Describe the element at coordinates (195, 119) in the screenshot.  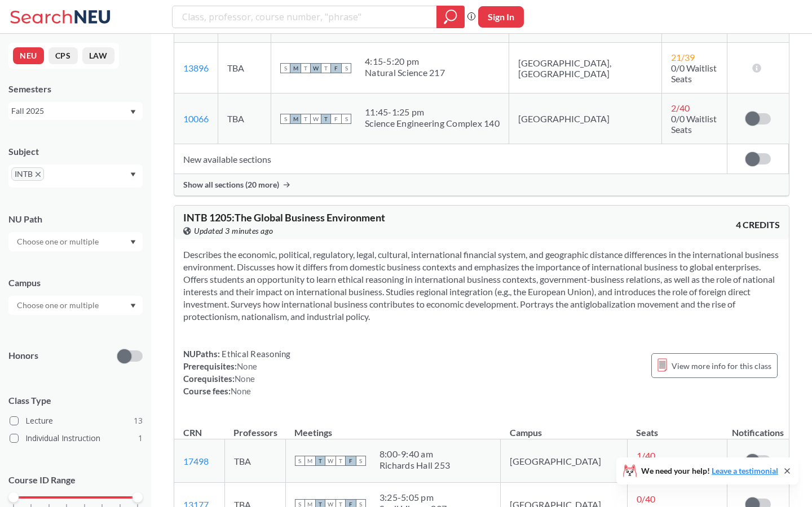
I see `a: 10066` at that location.